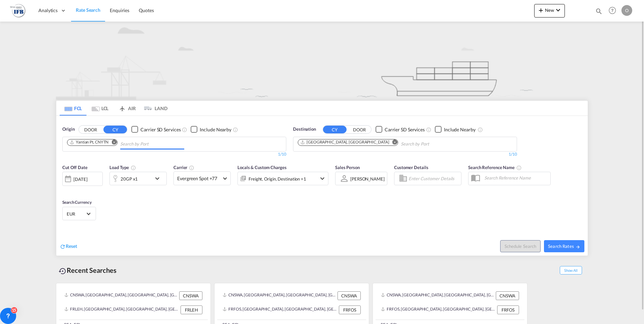  What do you see at coordinates (63, 271) in the screenshot?
I see `md-icon: icon-backup-restore` at bounding box center [63, 271].